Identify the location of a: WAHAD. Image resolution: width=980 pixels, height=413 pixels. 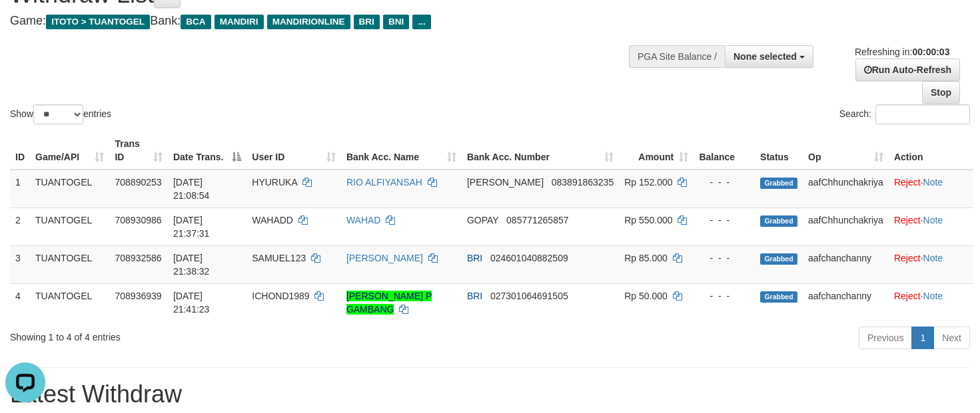
(363, 220).